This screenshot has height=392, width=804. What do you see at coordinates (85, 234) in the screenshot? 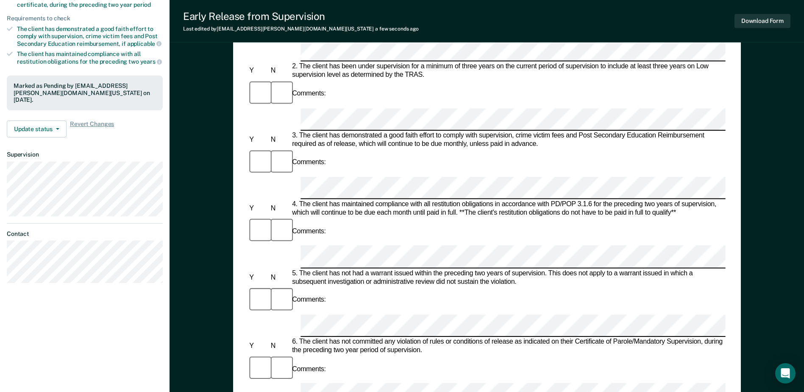
I see `dt: Contact` at bounding box center [85, 234].